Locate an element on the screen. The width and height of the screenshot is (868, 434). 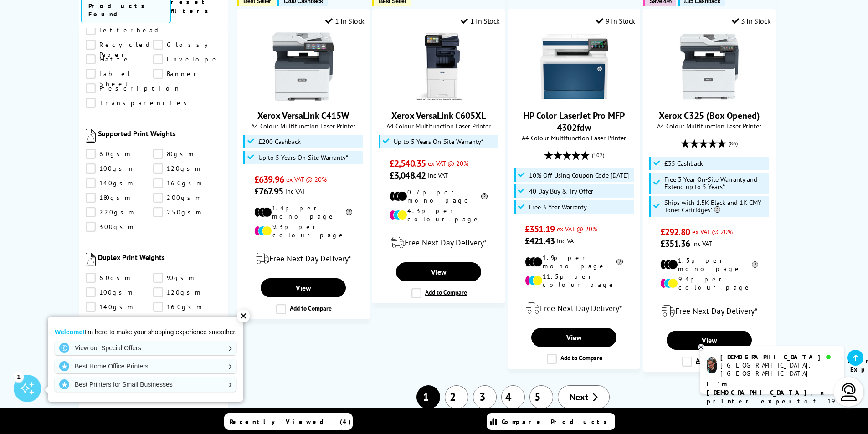
a: Glossy is located at coordinates (187, 44).